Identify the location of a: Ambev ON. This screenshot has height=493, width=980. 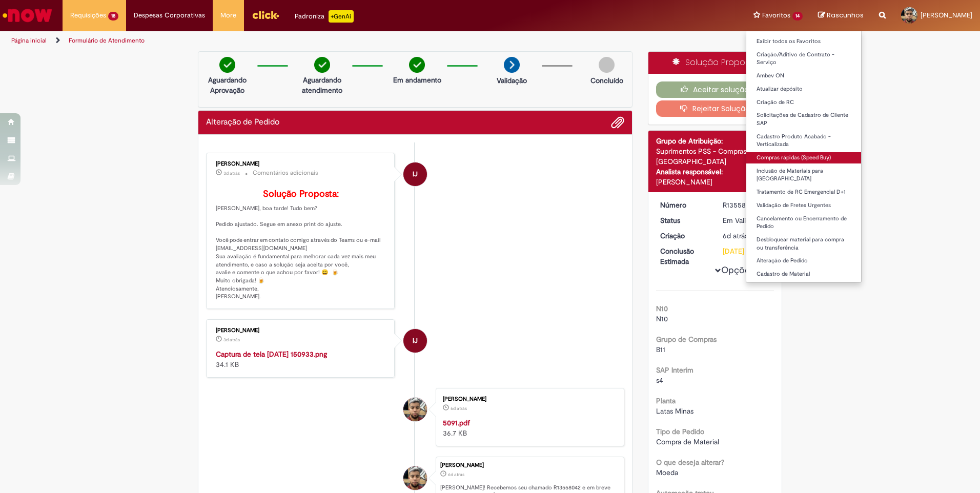
(804, 76).